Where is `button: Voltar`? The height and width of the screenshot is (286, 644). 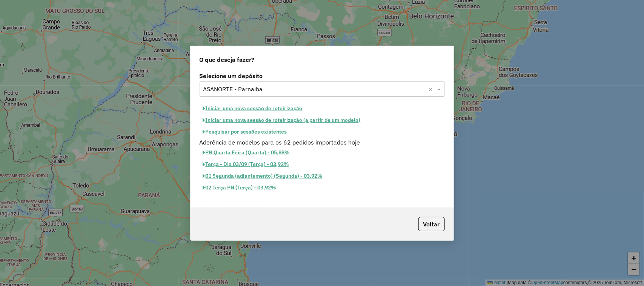
button: Voltar is located at coordinates (432, 224).